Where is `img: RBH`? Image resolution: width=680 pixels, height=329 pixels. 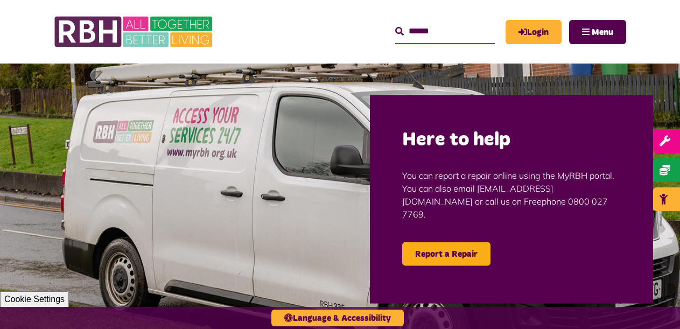 img: RBH is located at coordinates (135, 32).